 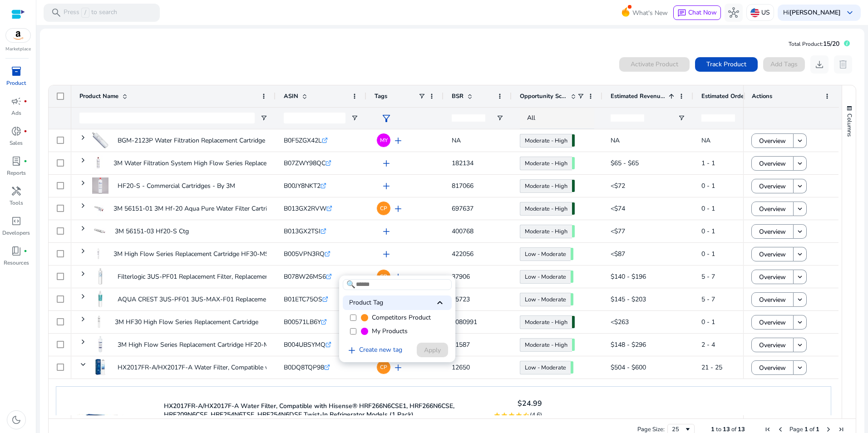 I want to click on span: My Products, so click(x=390, y=331).